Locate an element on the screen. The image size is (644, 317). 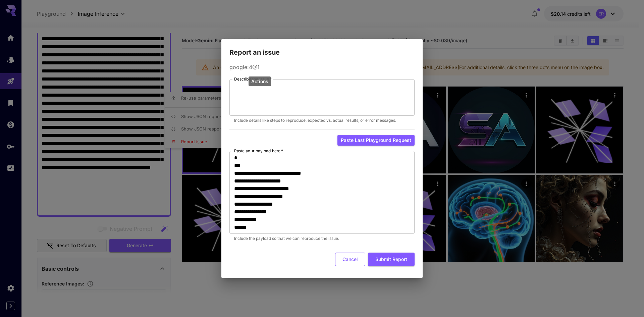
h2: Report an issue is located at coordinates (322, 48).